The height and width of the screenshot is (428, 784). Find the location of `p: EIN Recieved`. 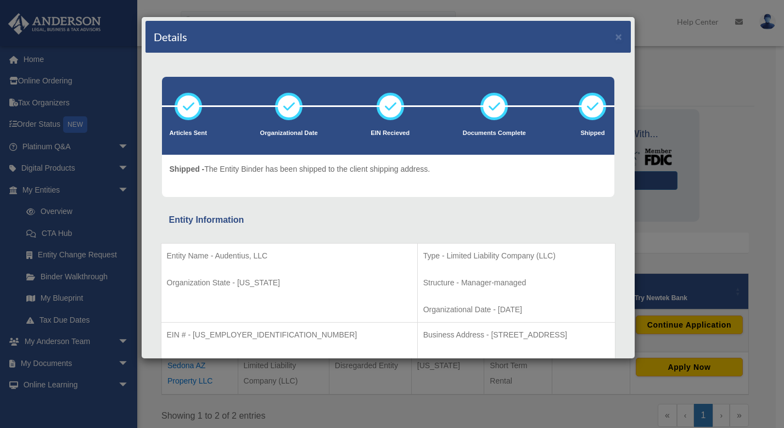

p: EIN Recieved is located at coordinates (390, 133).